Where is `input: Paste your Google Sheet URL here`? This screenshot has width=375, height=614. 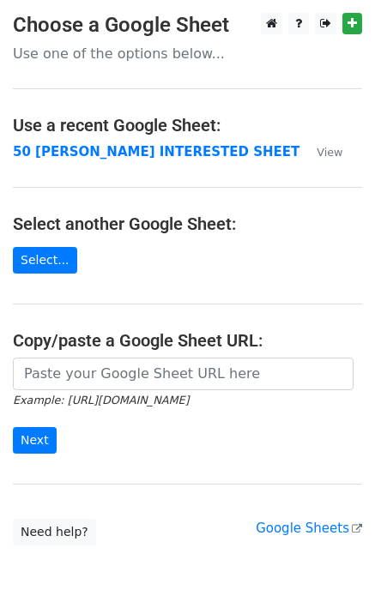 input: Paste your Google Sheet URL here is located at coordinates (183, 374).